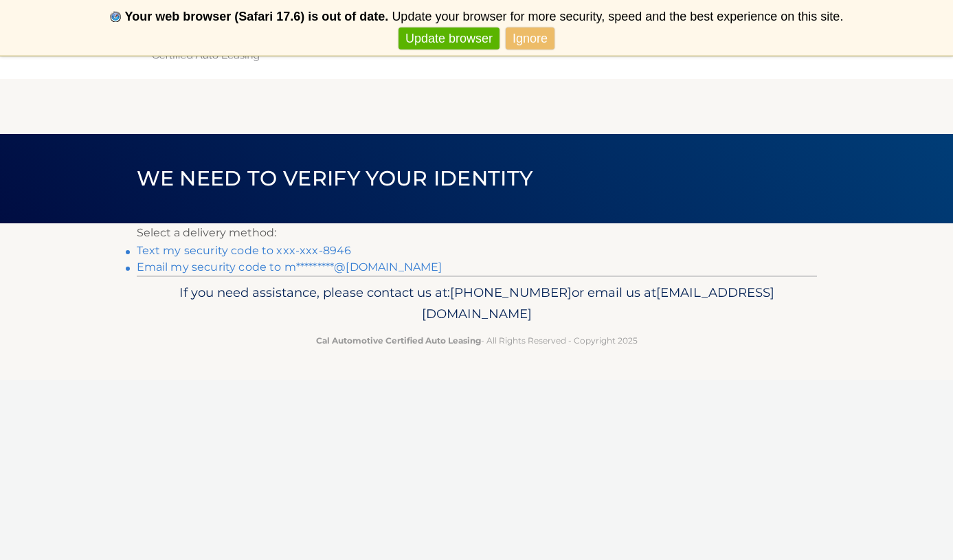 This screenshot has height=560, width=953. I want to click on strong: Cal Automotive Certified Auto Leasing, so click(399, 340).